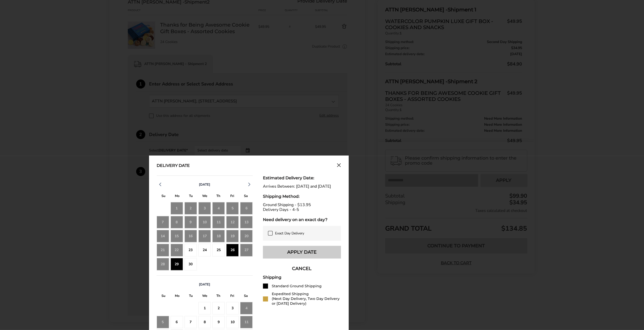 This screenshot has height=330, width=644. I want to click on div: Delivery Date, so click(173, 166).